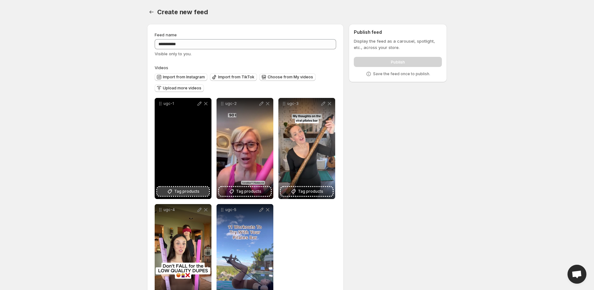 The width and height of the screenshot is (594, 290). I want to click on div: Open chat, so click(577, 274).